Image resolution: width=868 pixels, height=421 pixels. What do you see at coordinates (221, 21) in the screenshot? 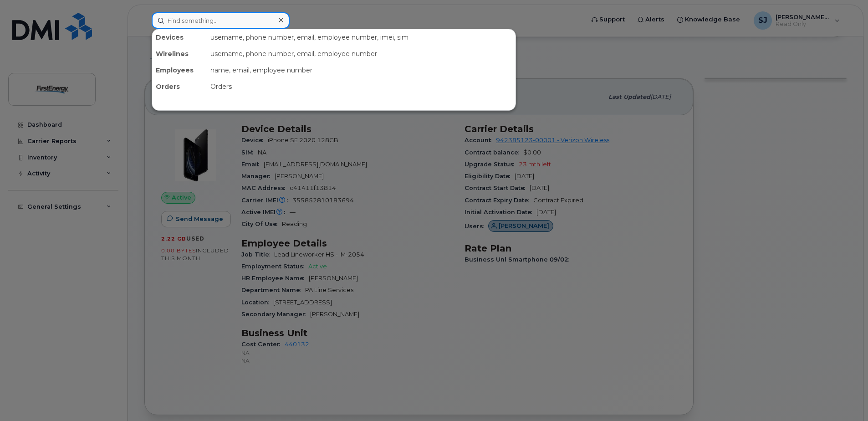
I see `input: Find something...` at bounding box center [221, 21].